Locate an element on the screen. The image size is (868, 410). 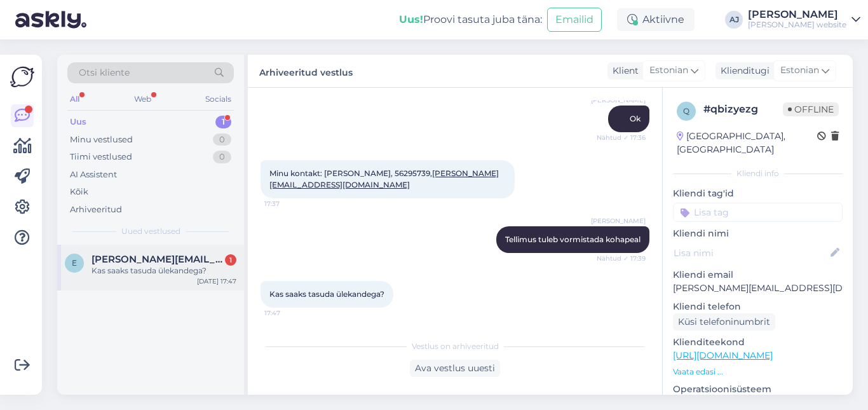
div: All is located at coordinates (74, 99).